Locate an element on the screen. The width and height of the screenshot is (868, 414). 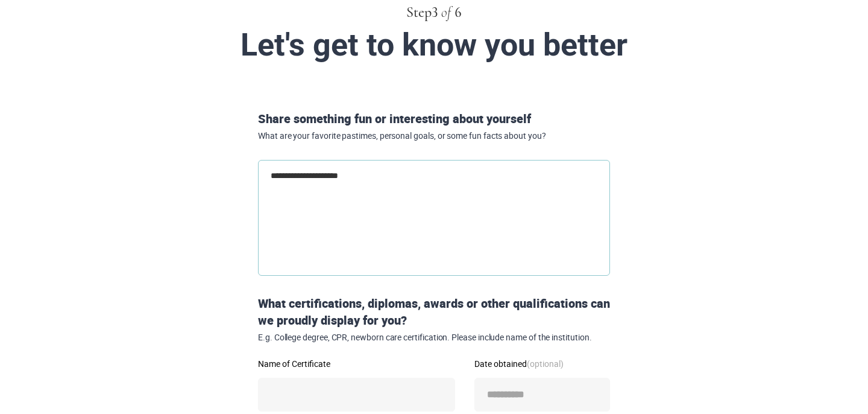
div: Step 3 6 is located at coordinates (434, 13).